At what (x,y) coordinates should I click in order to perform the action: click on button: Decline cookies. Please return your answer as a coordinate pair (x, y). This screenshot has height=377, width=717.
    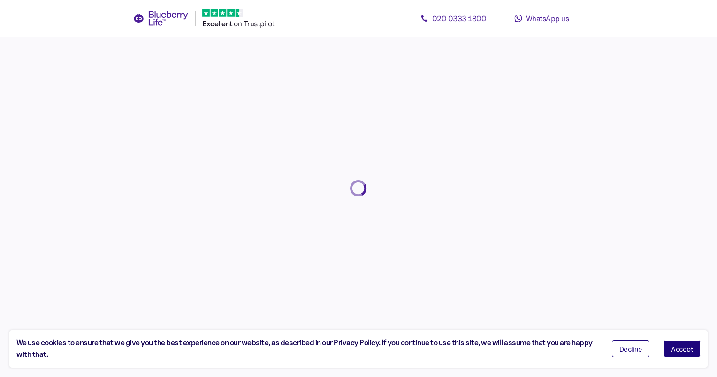
    Looking at the image, I should click on (631, 349).